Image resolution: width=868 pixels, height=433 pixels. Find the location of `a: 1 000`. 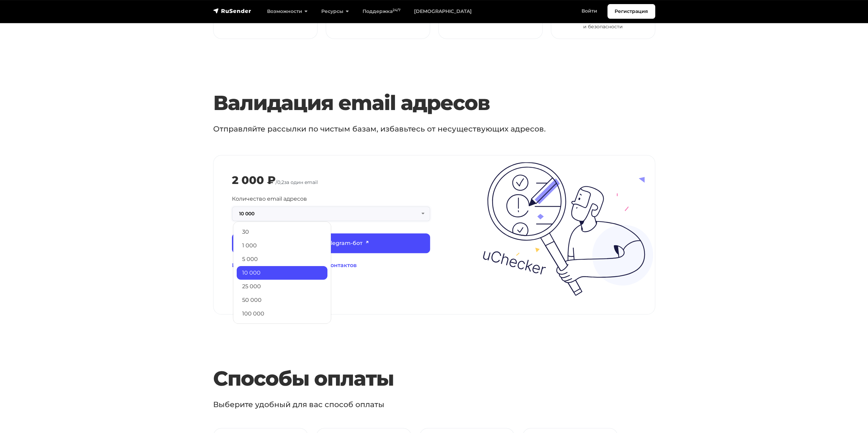

a: 1 000 is located at coordinates (282, 246).